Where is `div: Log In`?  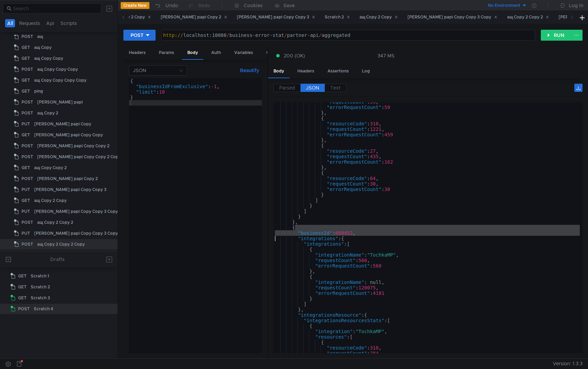 div: Log In is located at coordinates (576, 5).